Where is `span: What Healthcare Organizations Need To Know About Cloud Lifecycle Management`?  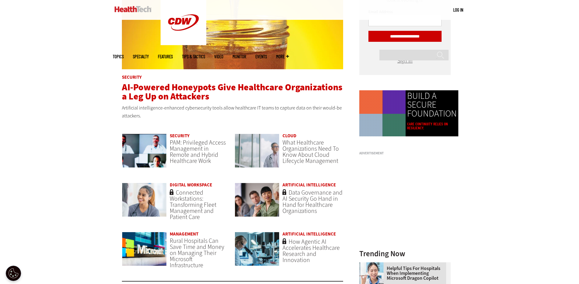
span: What Healthcare Organizations Need To Know About Cloud Lifecycle Management is located at coordinates (311, 152).